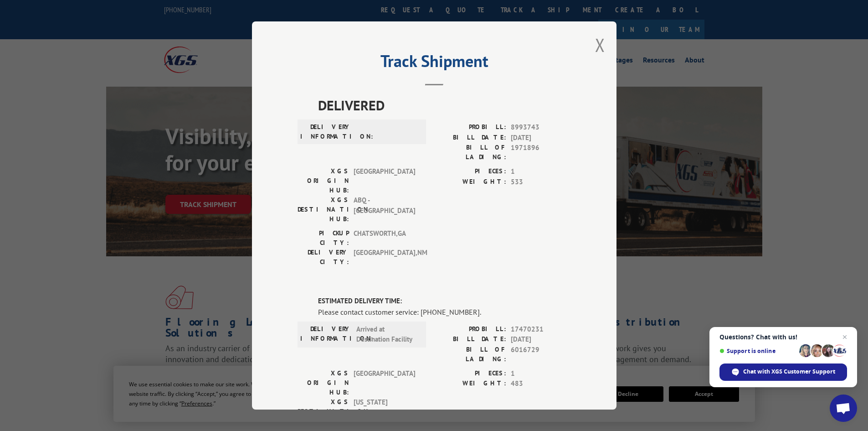  Describe the element at coordinates (845, 337) in the screenshot. I see `span: Close chat` at that location.